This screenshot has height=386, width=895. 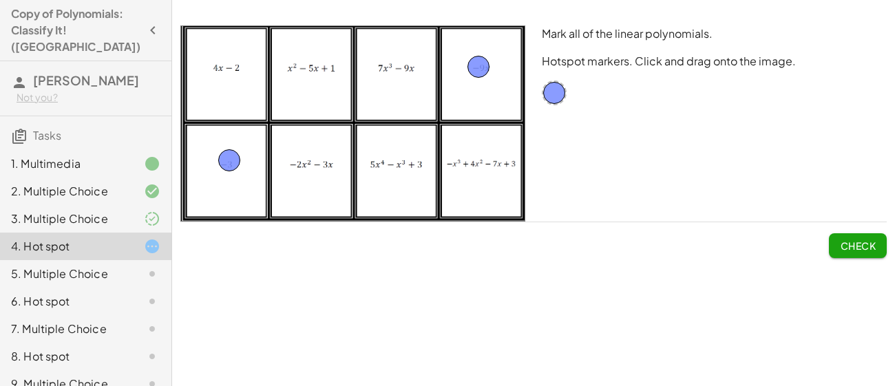 What do you see at coordinates (152, 219) in the screenshot?
I see `i: Task finished and part of it marked as correct.` at bounding box center [152, 219].